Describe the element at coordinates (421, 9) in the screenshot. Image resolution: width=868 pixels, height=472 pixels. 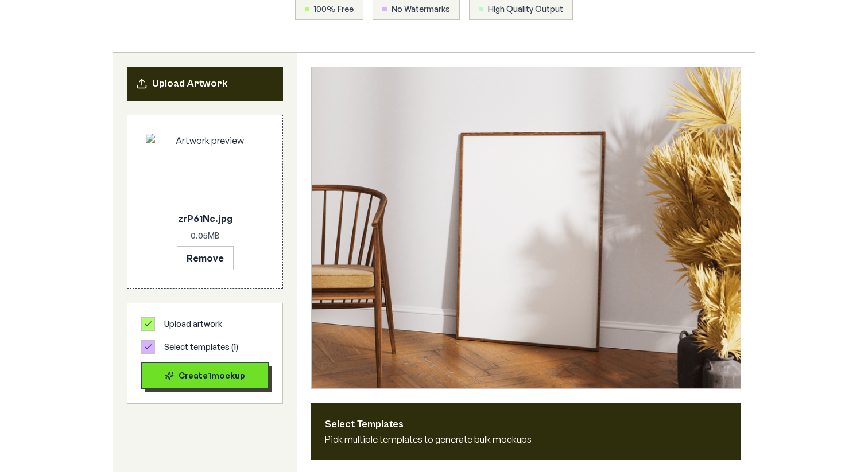
I see `span: No Watermarks` at that location.